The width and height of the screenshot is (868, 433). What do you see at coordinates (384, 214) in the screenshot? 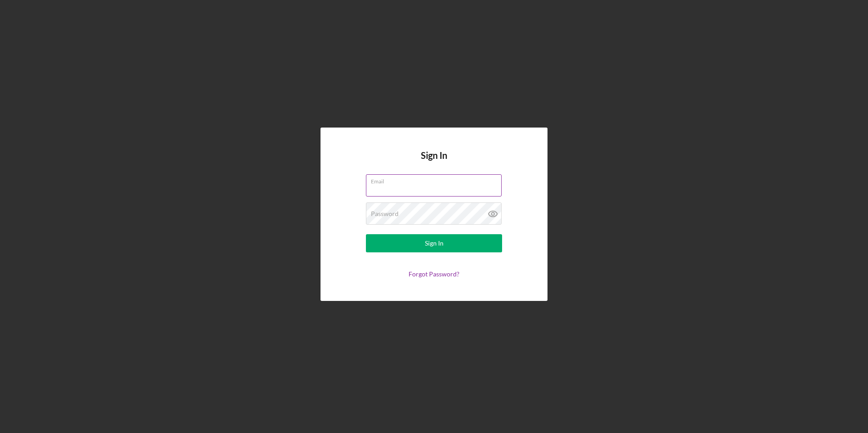
I see `label: Password` at bounding box center [384, 214].